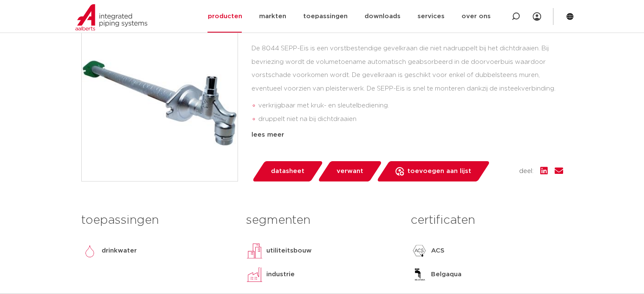 Image resolution: width=644 pixels, height=294 pixels. Describe the element at coordinates (159, 103) in the screenshot. I see `img: Product Image for SEPP-Eis vorstbestendige gevelkraan (sleutelbediening)` at that location.